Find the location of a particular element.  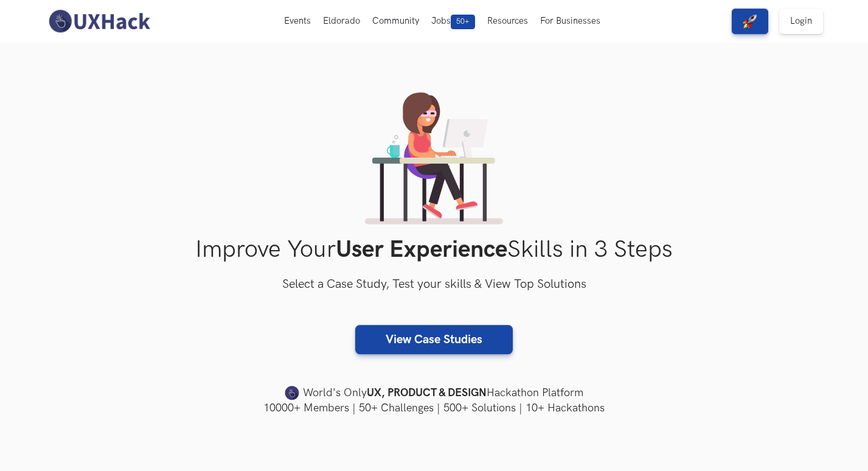

img: lady working on laptop is located at coordinates (434, 158).